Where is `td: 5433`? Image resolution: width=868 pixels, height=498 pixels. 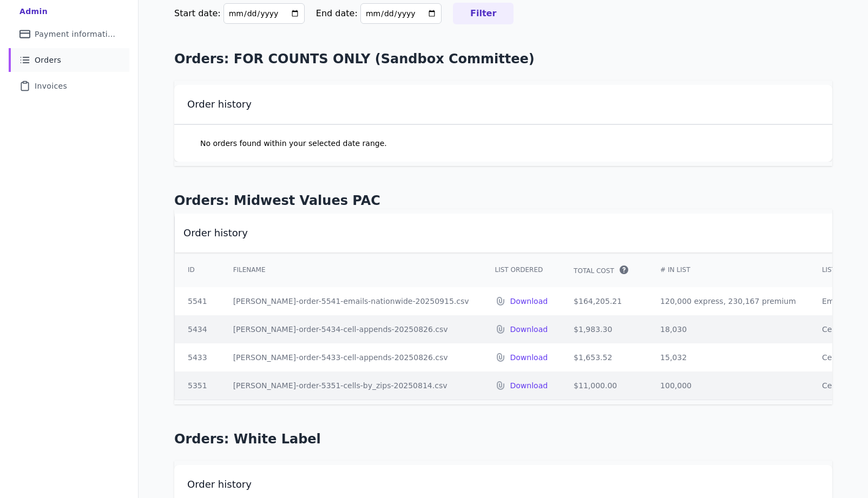
td: 5433 is located at coordinates (198, 357).